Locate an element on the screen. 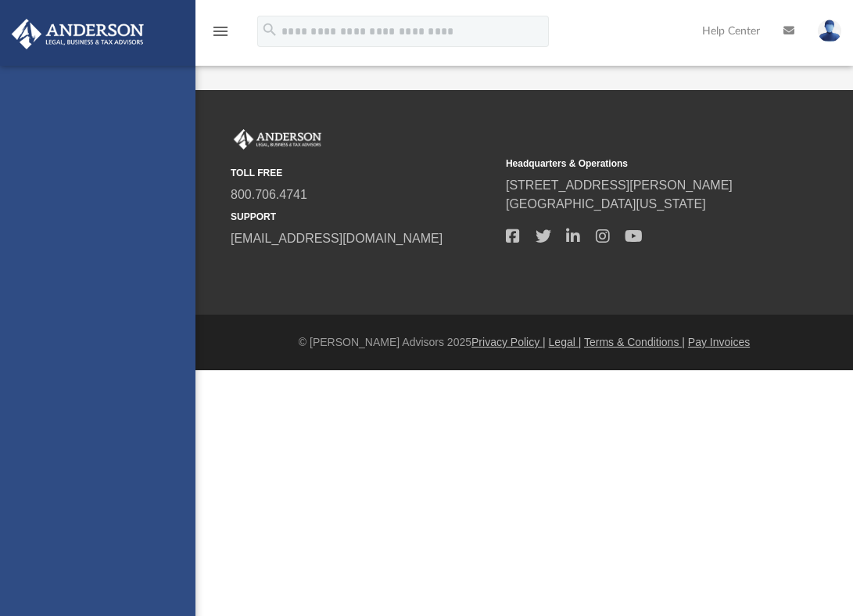 The image size is (853, 616). i: search is located at coordinates (270, 30).